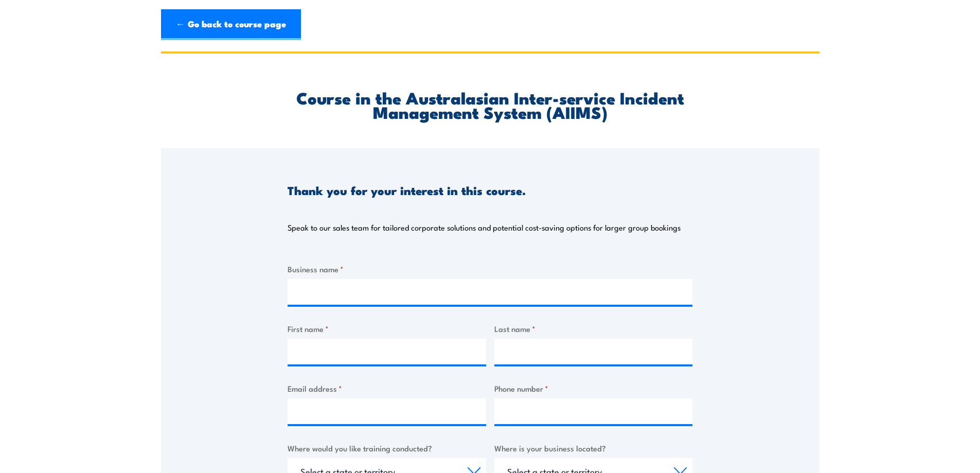 Image resolution: width=980 pixels, height=473 pixels. Describe the element at coordinates (231, 25) in the screenshot. I see `a: ← Go back to course page` at that location.